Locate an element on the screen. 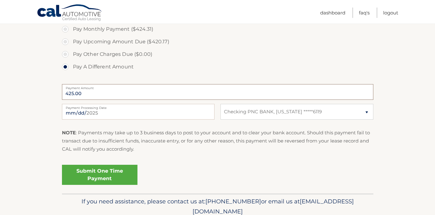 The width and height of the screenshot is (435, 215). label: Pay Monthly Payment ($424.31) is located at coordinates (218, 29).